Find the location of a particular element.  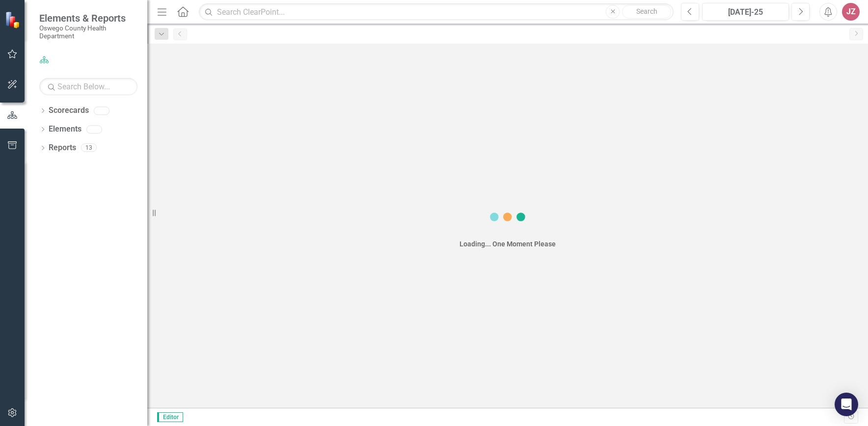

a: Reports is located at coordinates (62, 148).